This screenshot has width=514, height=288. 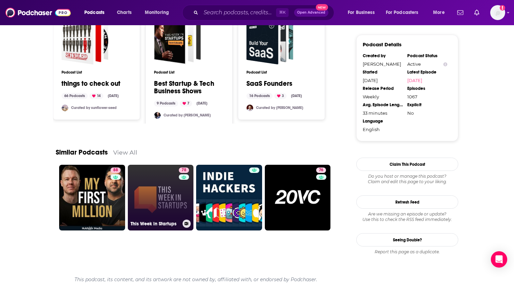 What do you see at coordinates (383, 113) in the screenshot?
I see `div: 33 minutes` at bounding box center [383, 113].